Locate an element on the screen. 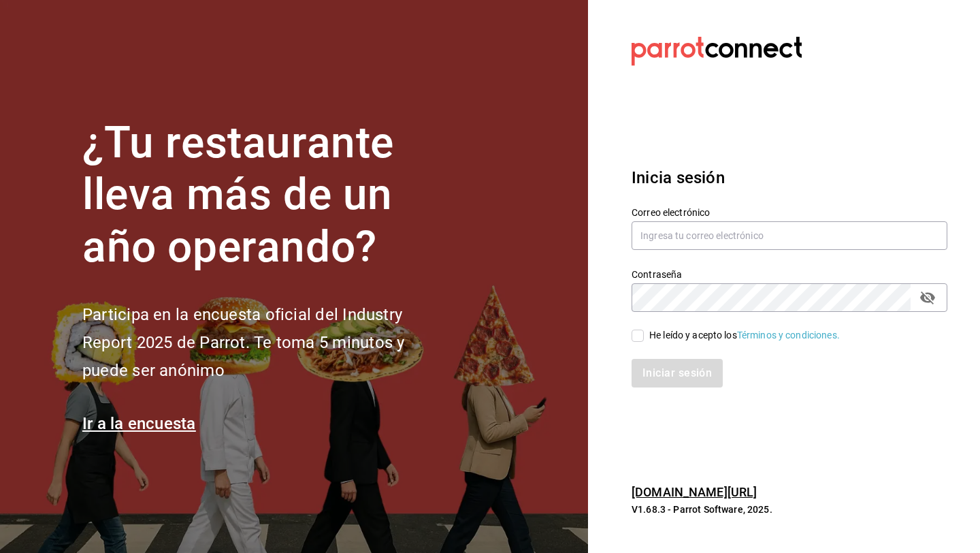  label: Correo electrónico is located at coordinates (789, 212).